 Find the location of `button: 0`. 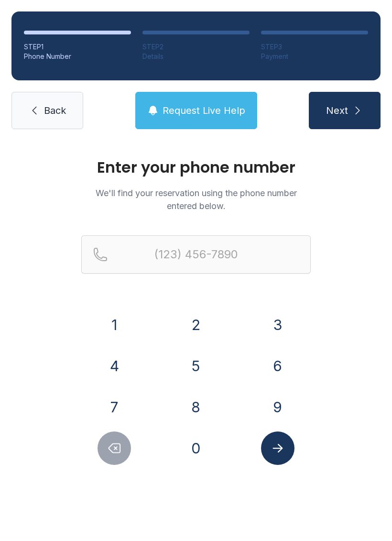

button: 0 is located at coordinates (196, 448).